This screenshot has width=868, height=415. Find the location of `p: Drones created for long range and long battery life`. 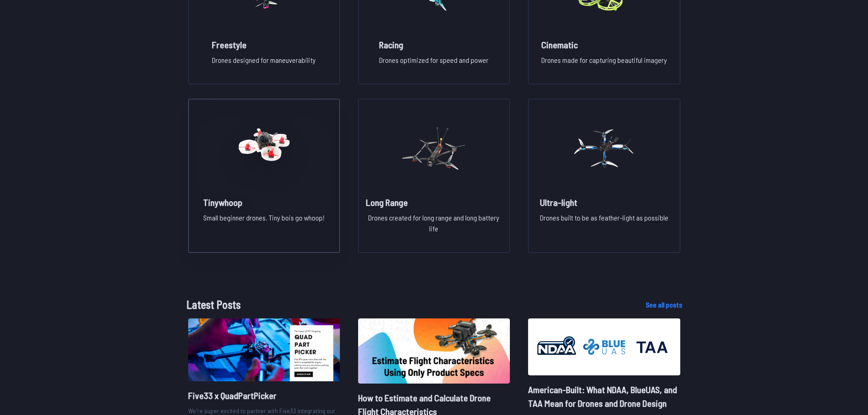

p: Drones created for long range and long battery life is located at coordinates (434, 227).